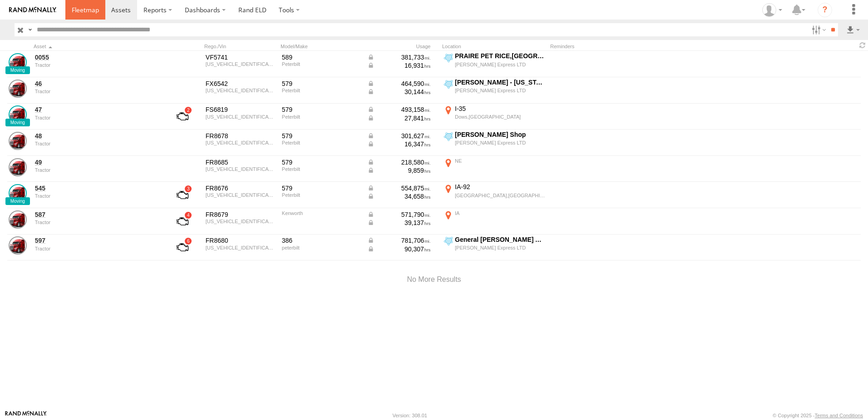  What do you see at coordinates (30, 30) in the screenshot?
I see `label: Search Query` at bounding box center [30, 30].